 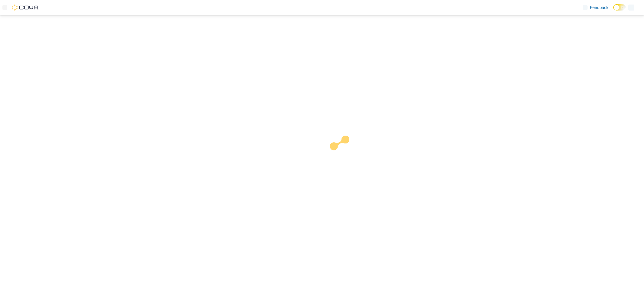 I want to click on img: cova-loader, so click(x=345, y=154).